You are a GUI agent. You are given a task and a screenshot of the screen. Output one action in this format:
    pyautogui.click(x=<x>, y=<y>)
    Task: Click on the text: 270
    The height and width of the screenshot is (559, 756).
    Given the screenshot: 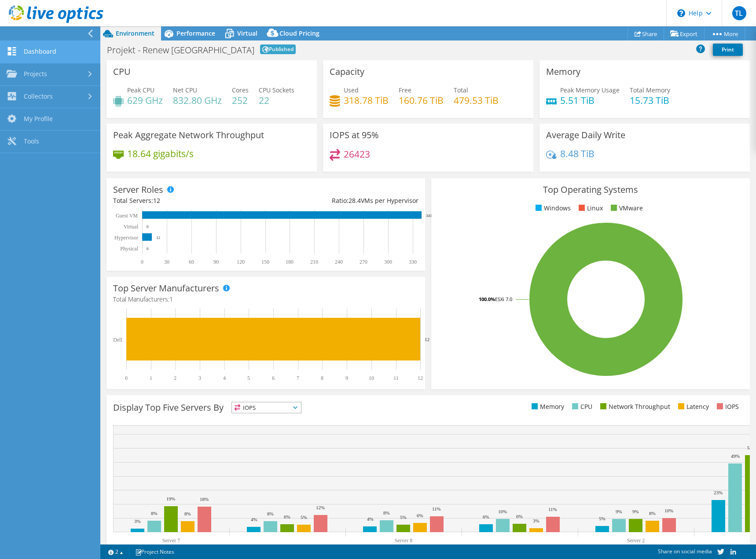 What is the action you would take?
    pyautogui.click(x=363, y=262)
    